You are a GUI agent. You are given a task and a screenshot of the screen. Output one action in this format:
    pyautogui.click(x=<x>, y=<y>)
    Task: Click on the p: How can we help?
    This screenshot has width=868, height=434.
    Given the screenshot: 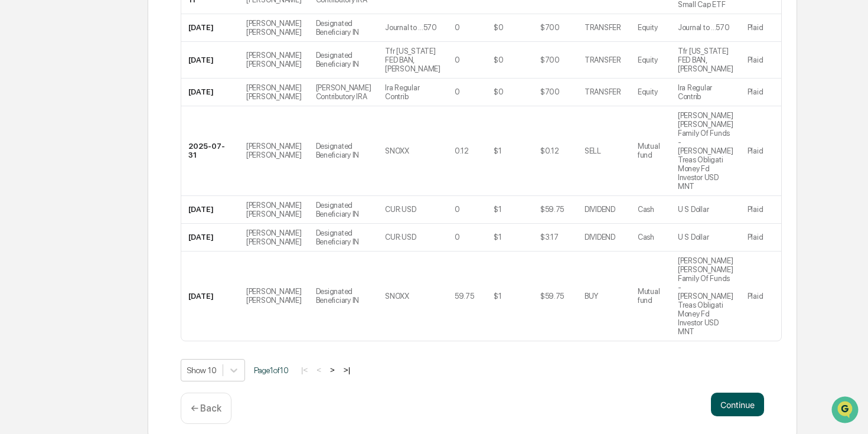 What is the action you would take?
    pyautogui.click(x=114, y=35)
    